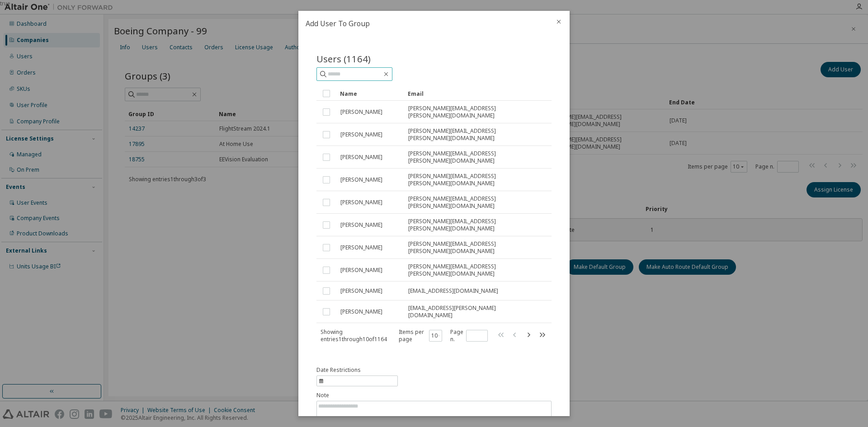  I want to click on span: Users (1164), so click(344, 59).